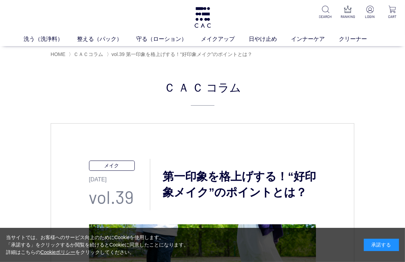 This screenshot has height=262, width=405. What do you see at coordinates (225, 39) in the screenshot?
I see `a: メイクアップ` at bounding box center [225, 39].